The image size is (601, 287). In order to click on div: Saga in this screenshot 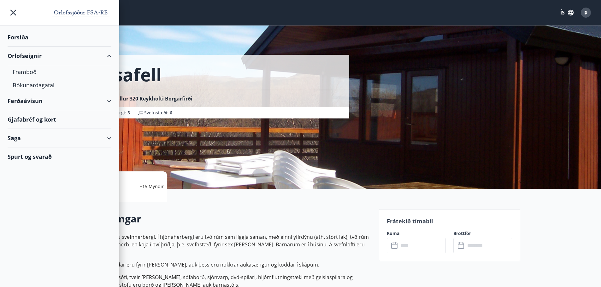, I will do `click(59, 138)`.